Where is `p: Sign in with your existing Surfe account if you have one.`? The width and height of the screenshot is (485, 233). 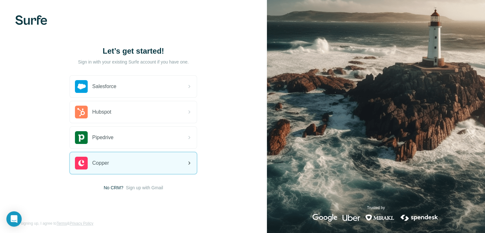 p: Sign in with your existing Surfe account if you have one. is located at coordinates (133, 62).